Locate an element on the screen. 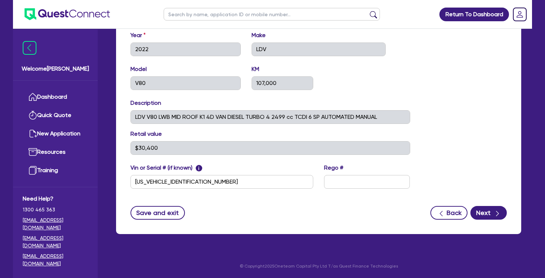 The height and width of the screenshot is (278, 545). img: training is located at coordinates (33, 171).